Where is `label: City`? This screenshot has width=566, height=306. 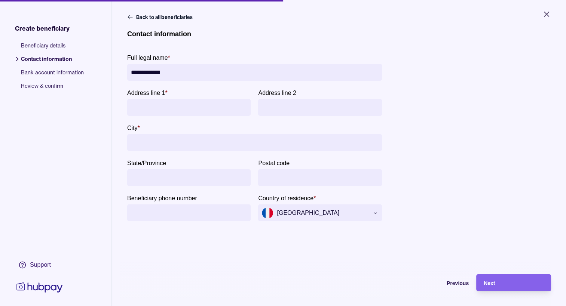
label: City is located at coordinates (134, 128).